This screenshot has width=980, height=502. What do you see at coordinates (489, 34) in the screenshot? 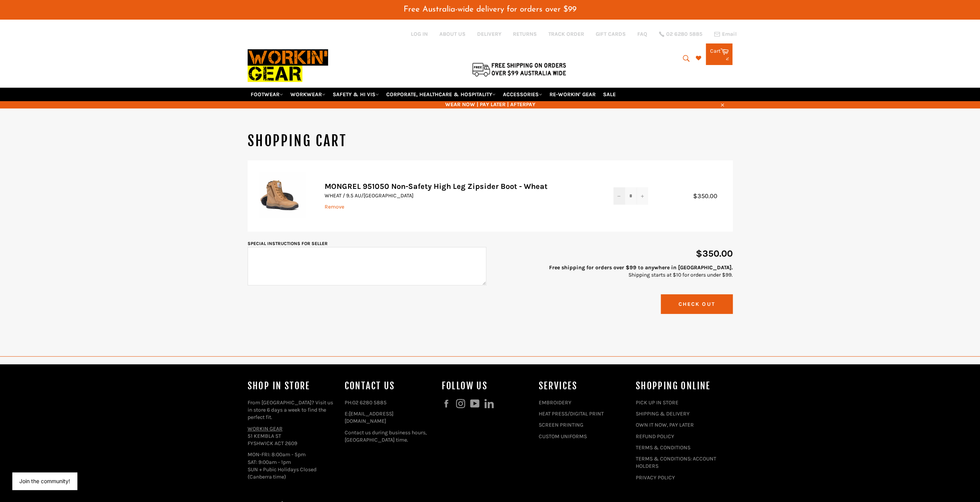
I see `a: DELIVERY` at bounding box center [489, 34].